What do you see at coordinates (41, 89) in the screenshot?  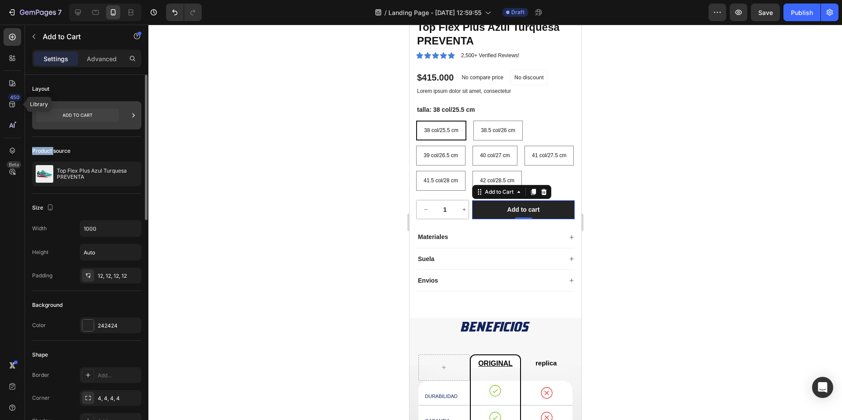 I see `div: Layout` at bounding box center [41, 89].